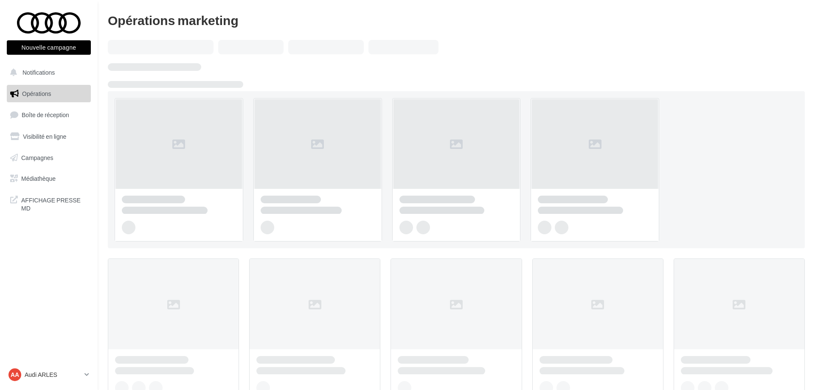 The height and width of the screenshot is (390, 815). I want to click on a: Campagnes, so click(49, 158).